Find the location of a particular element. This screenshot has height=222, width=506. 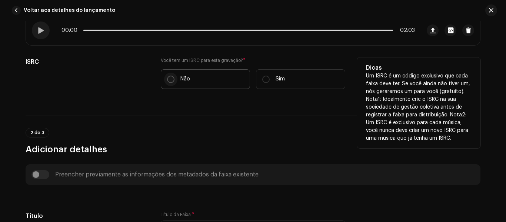

label: Você tem um ISRC para esta gravação? is located at coordinates (253, 60).